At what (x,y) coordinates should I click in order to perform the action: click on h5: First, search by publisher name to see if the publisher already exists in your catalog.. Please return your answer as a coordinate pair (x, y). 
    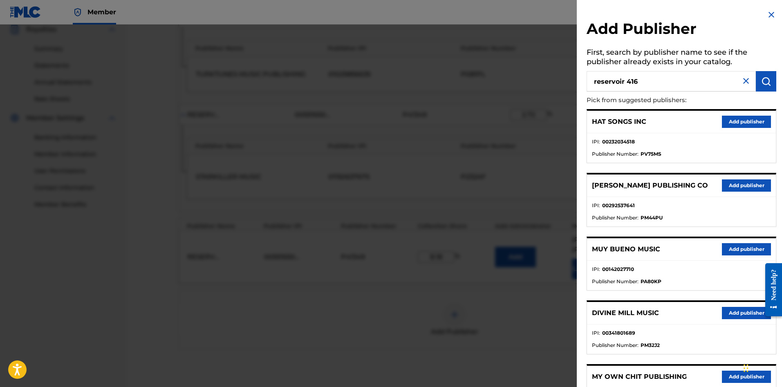
    Looking at the image, I should click on (681, 58).